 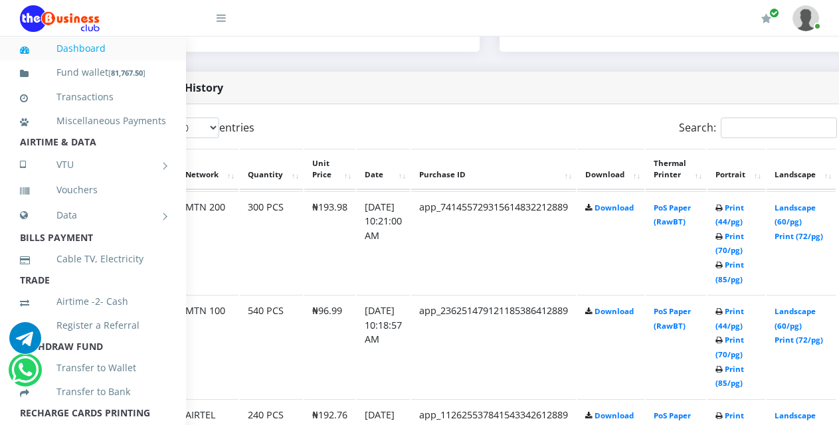 What do you see at coordinates (329, 346) in the screenshot?
I see `td: ₦96.99` at bounding box center [329, 346].